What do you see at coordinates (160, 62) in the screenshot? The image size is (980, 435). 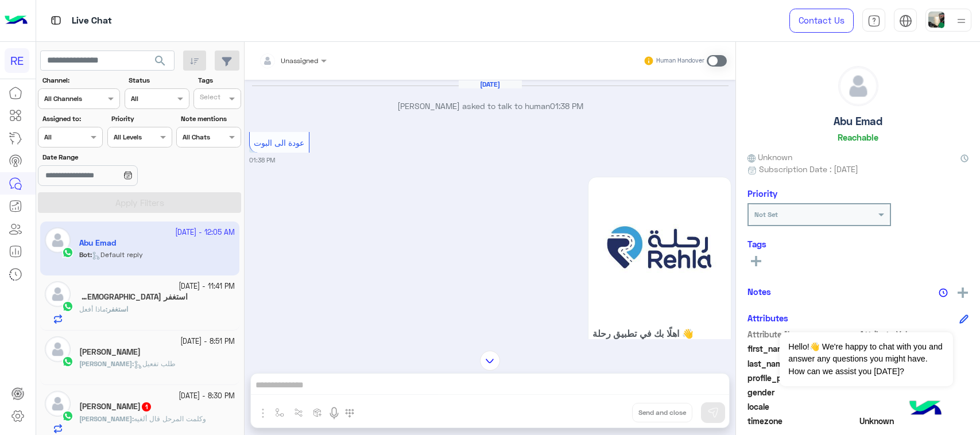 I see `button: search` at bounding box center [160, 62].